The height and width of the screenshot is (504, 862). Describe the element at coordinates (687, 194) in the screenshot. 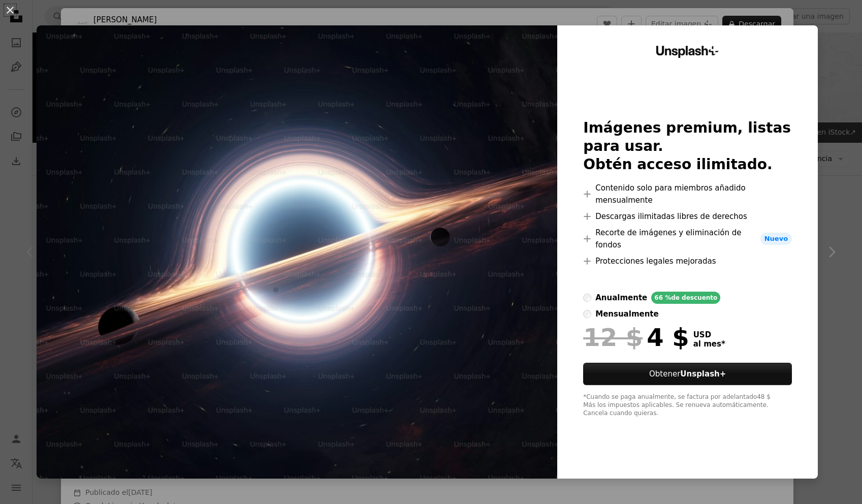

I see `li: Contenido solo para miembros añadido mensualmente` at that location.